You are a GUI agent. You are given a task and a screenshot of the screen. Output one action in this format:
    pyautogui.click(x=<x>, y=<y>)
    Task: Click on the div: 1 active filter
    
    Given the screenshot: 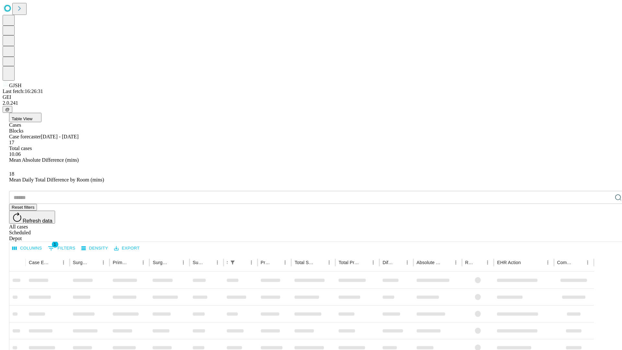 What is the action you would take?
    pyautogui.click(x=233, y=262)
    